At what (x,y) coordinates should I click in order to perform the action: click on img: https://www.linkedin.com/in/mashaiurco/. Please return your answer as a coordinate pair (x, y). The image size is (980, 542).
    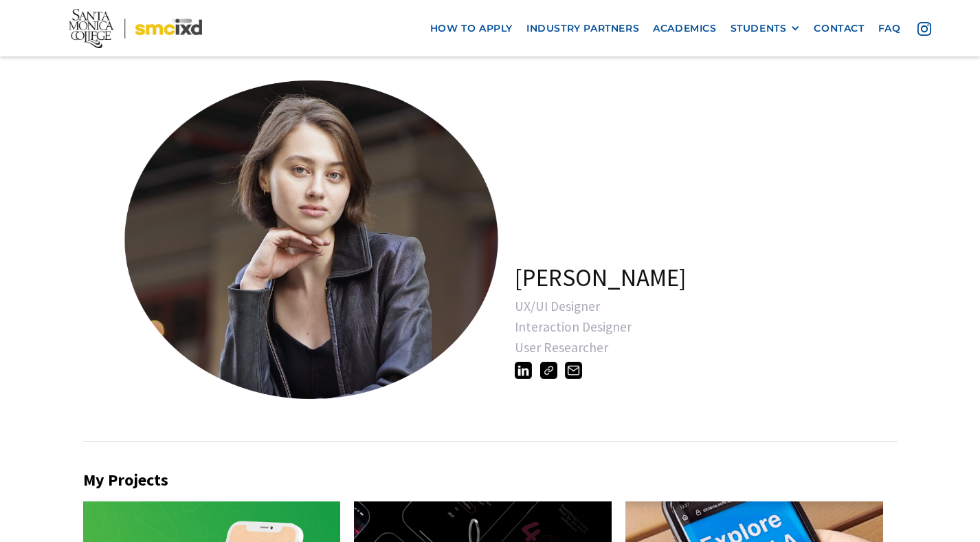
    Looking at the image, I should click on (523, 370).